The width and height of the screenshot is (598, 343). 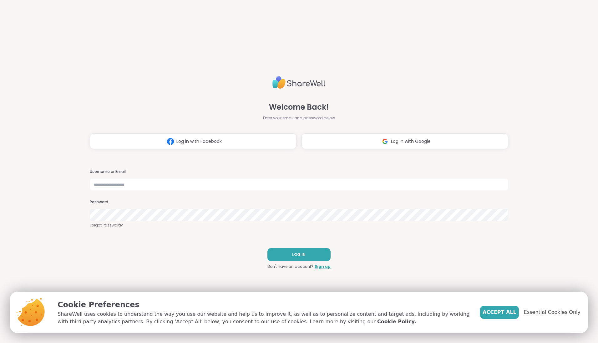 What do you see at coordinates (411, 141) in the screenshot?
I see `span: Log in with Google` at bounding box center [411, 141].